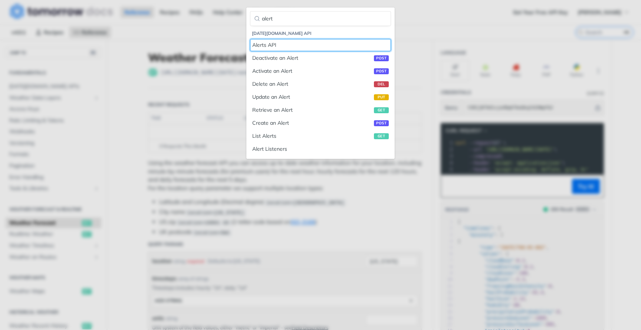  What do you see at coordinates (381, 84) in the screenshot?
I see `span: del` at bounding box center [381, 84].